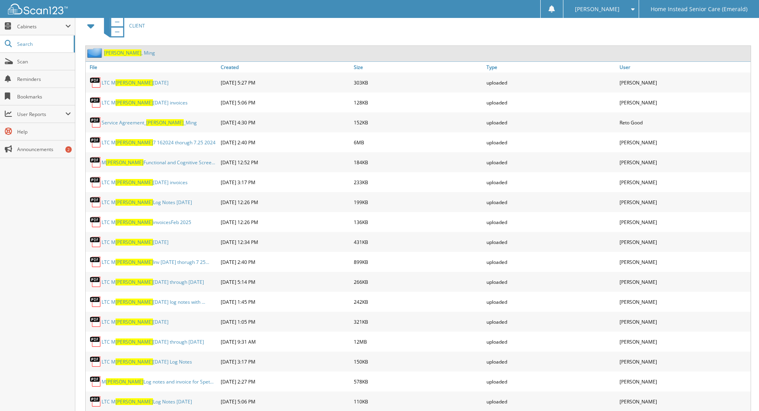 The height and width of the screenshot is (411, 759). What do you see at coordinates (41, 26) in the screenshot?
I see `span: Cabinets` at bounding box center [41, 26].